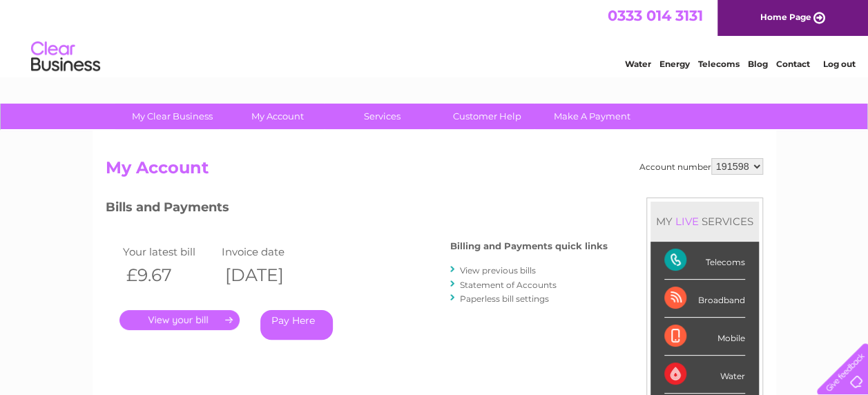  Describe the element at coordinates (169, 275) in the screenshot. I see `th: £9.67` at that location.